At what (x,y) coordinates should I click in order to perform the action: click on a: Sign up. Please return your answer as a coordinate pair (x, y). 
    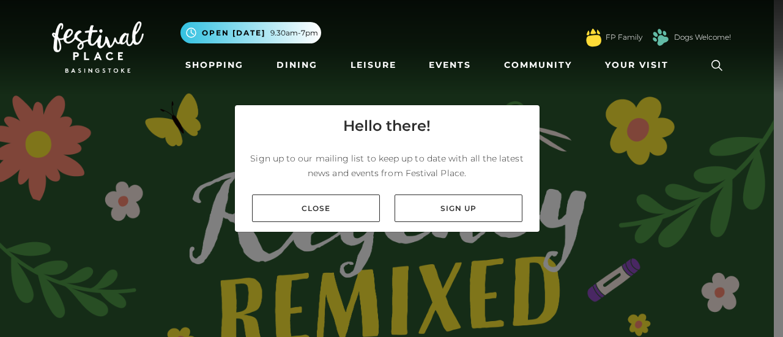
    Looking at the image, I should click on (458, 208).